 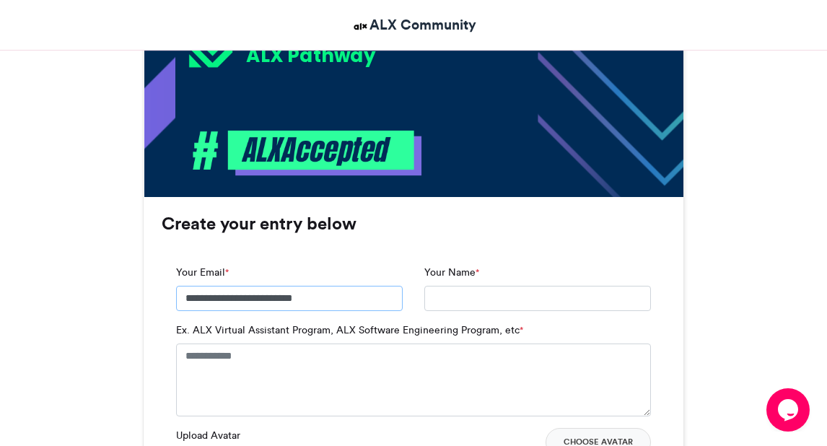 What do you see at coordinates (452, 272) in the screenshot?
I see `label: Your Name` at bounding box center [452, 272].